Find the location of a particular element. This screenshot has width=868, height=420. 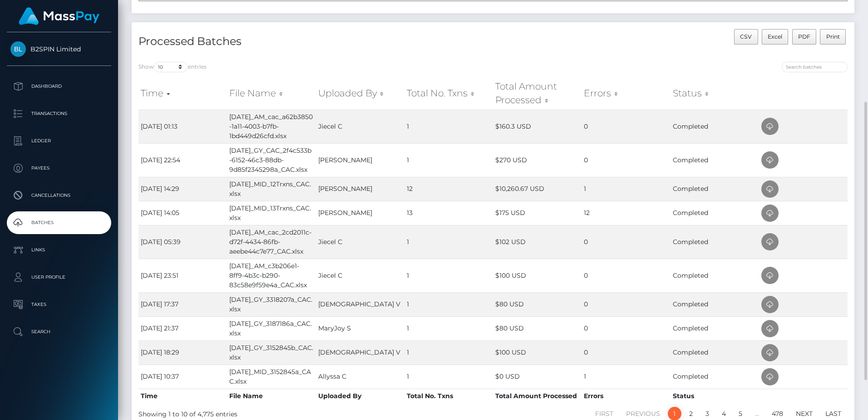

a: Links is located at coordinates (59, 249).